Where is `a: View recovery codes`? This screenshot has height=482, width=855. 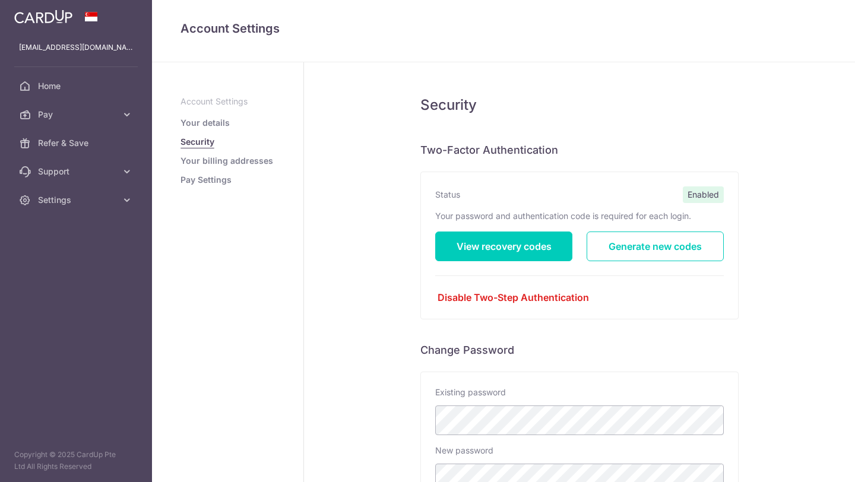 a: View recovery codes is located at coordinates (503, 246).